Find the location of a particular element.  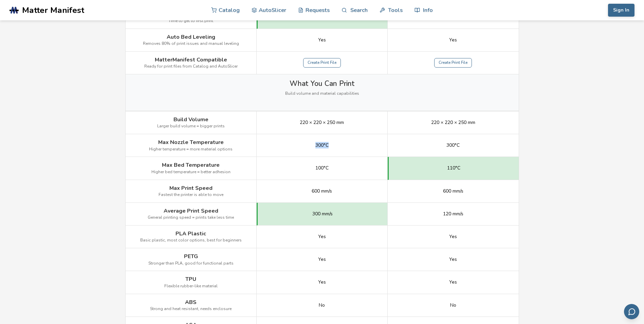

span: General printing speed = prints take less time is located at coordinates (191, 218).